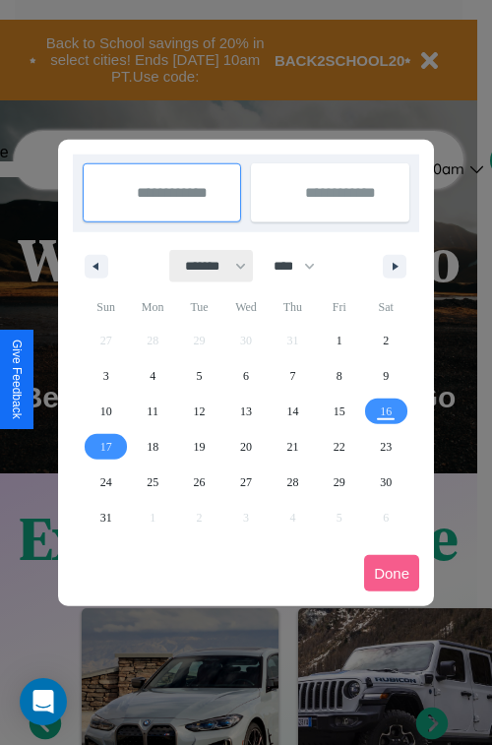  Describe the element at coordinates (105, 307) in the screenshot. I see `span: Sun` at that location.